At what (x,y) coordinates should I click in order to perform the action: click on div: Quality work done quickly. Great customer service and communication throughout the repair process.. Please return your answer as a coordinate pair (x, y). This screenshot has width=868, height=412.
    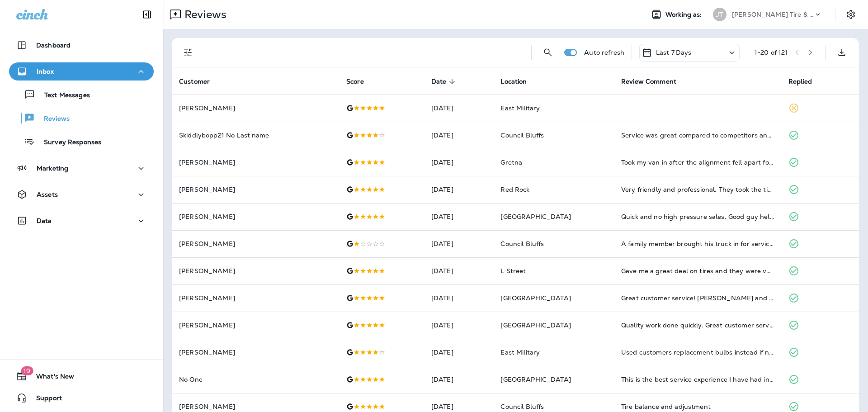
    Looking at the image, I should click on (698, 325).